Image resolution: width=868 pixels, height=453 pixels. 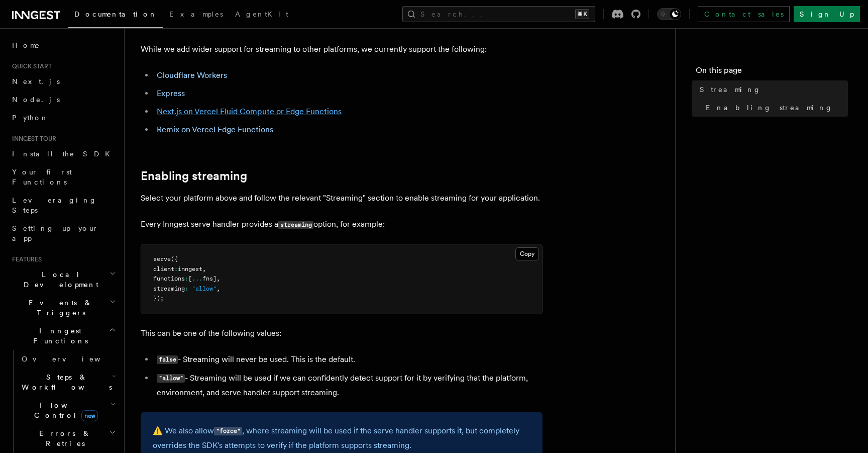 What do you see at coordinates (342, 333) in the screenshot?
I see `p: This can be one of the following values:` at bounding box center [342, 333].